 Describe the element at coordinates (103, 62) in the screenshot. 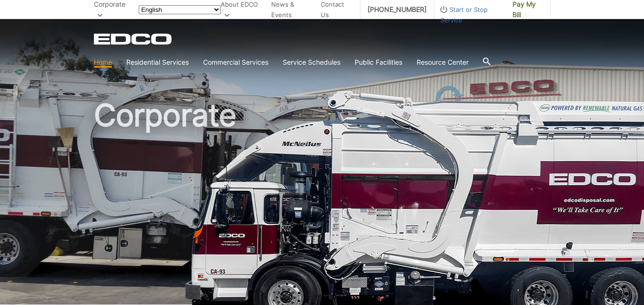

I see `a: Home` at that location.